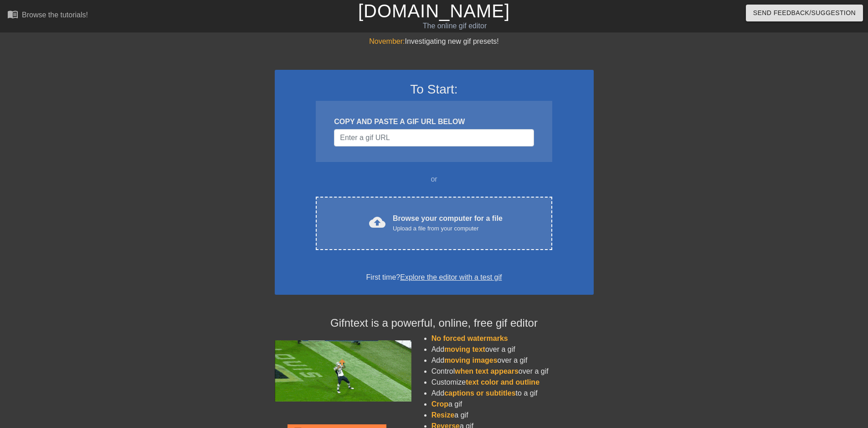 The image size is (868, 428). I want to click on h3: To Start:, so click(434, 89).